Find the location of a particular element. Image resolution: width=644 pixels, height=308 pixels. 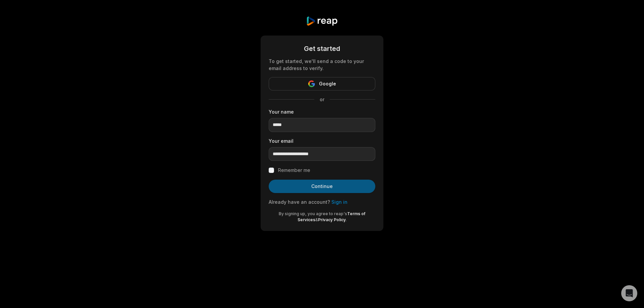

div: To get started, we'll send a code to your email address to verify. is located at coordinates (322, 65).